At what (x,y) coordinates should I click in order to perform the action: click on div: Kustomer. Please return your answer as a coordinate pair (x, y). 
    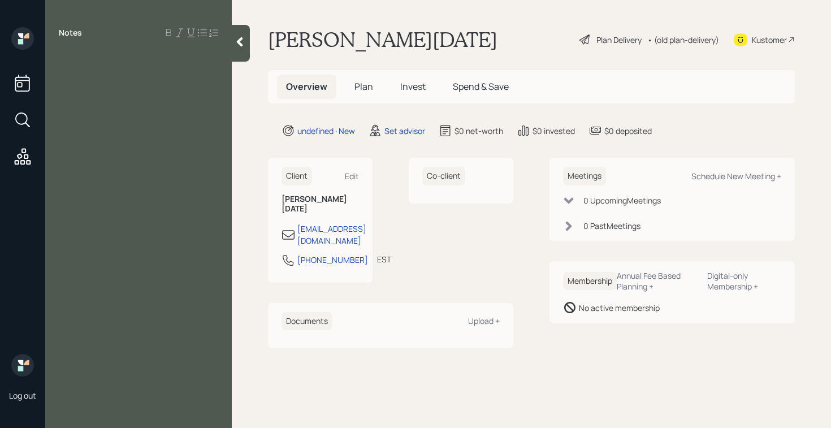
    Looking at the image, I should click on (769, 40).